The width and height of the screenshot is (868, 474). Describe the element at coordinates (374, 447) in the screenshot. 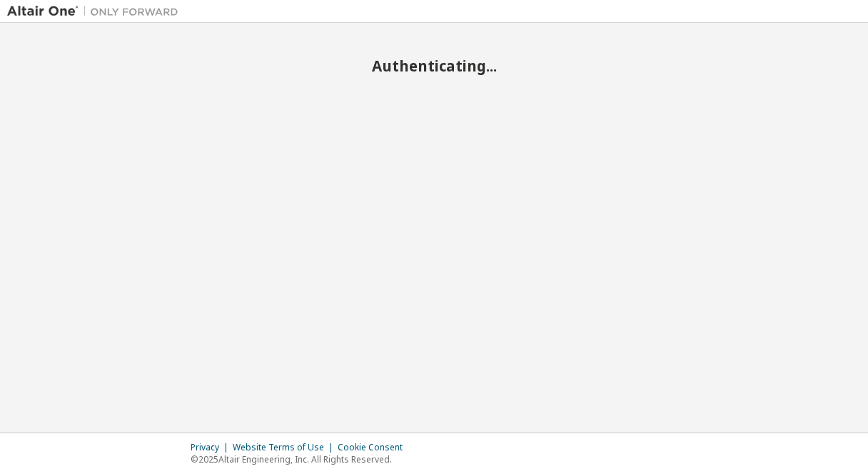

I see `div: Cookie Consent` at that location.